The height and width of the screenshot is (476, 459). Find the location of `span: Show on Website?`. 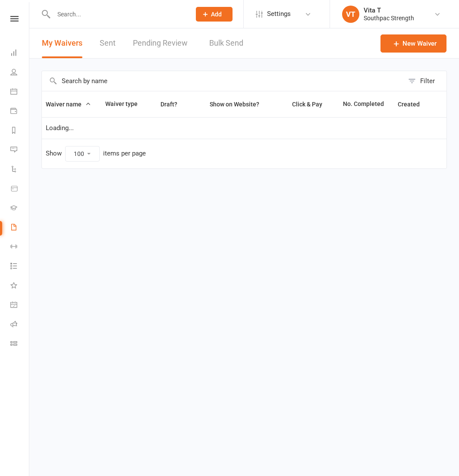

span: Show on Website? is located at coordinates (234, 104).